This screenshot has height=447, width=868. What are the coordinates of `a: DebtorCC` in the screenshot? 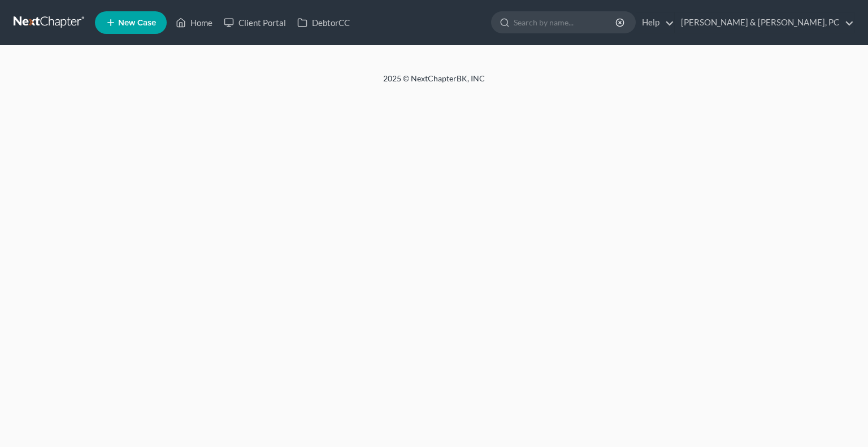 It's located at (323, 22).